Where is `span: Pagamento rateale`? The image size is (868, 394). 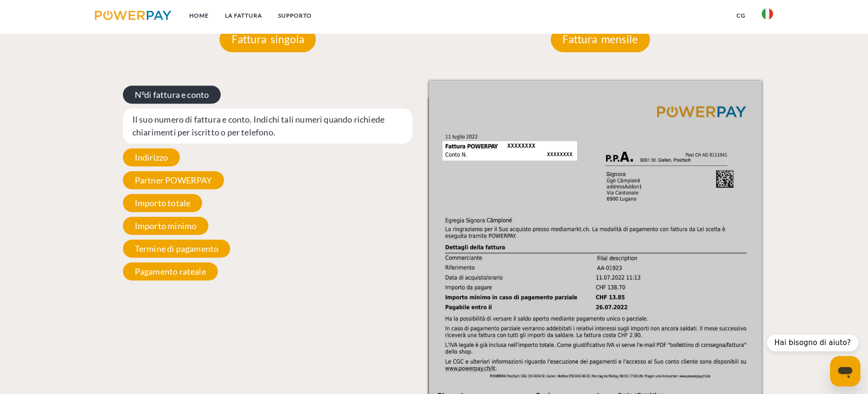 span: Pagamento rateale is located at coordinates (170, 271).